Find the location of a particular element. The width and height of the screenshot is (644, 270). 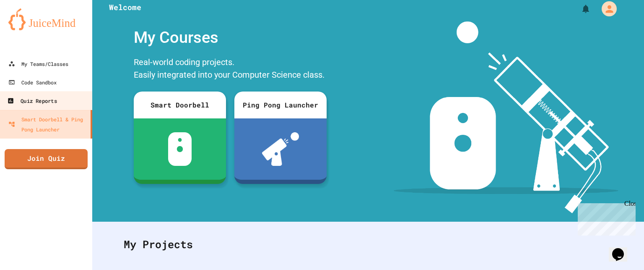

div: Smart Doorbell & Ping Pong Launcher is located at coordinates (48, 124).